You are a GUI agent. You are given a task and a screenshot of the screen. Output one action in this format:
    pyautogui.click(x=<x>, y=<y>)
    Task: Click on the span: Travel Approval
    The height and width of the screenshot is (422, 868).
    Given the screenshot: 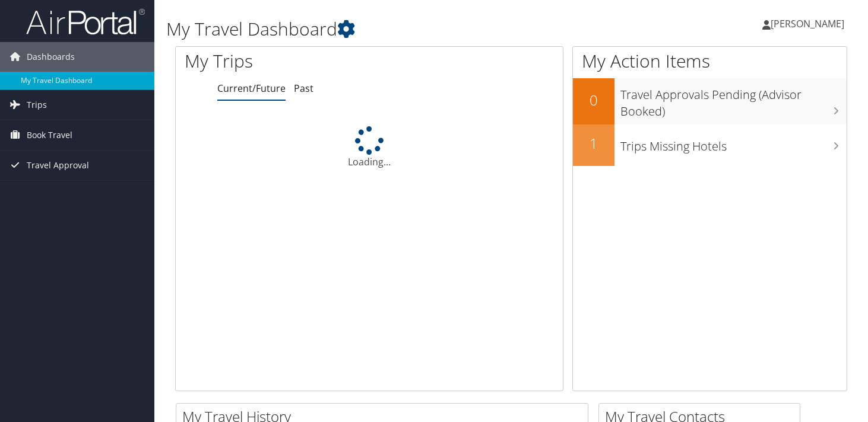 What is the action you would take?
    pyautogui.click(x=58, y=166)
    